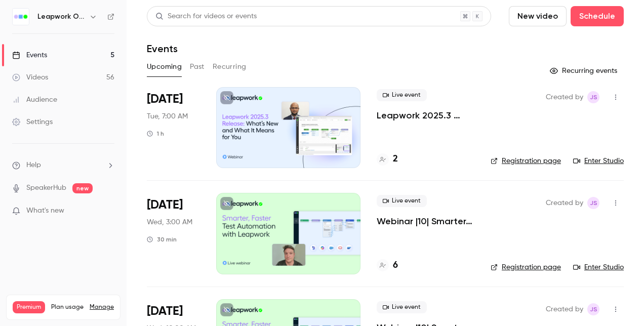 This screenshot has width=644, height=326. What do you see at coordinates (35, 100) in the screenshot?
I see `div: Audience` at bounding box center [35, 100].